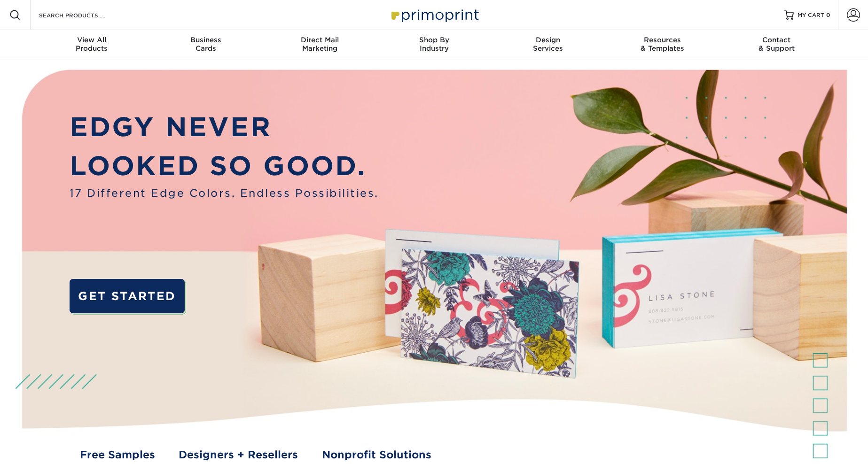 Image resolution: width=868 pixels, height=464 pixels. What do you see at coordinates (319, 40) in the screenshot?
I see `span: Direct Mail` at bounding box center [319, 40].